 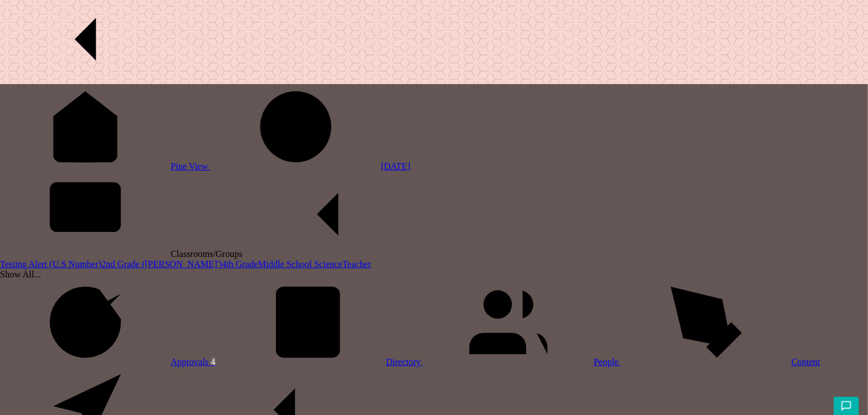 I want to click on span: 4, so click(x=213, y=362).